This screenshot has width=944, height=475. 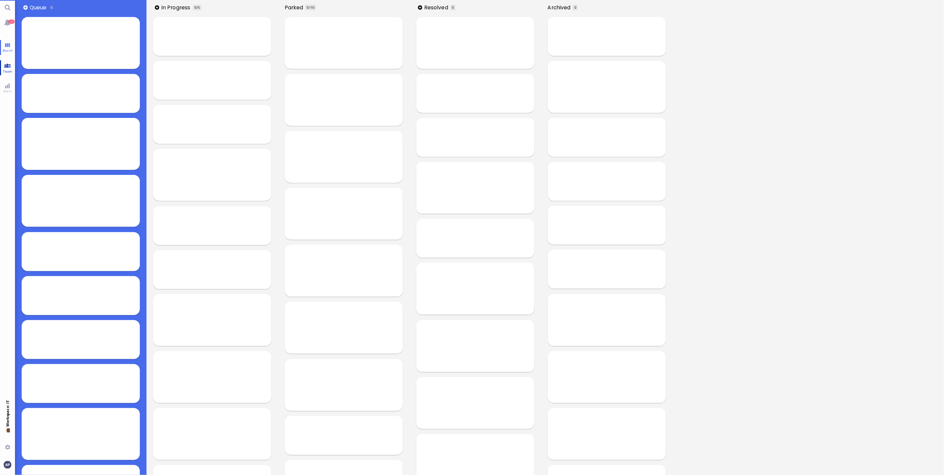 What do you see at coordinates (198, 7) in the screenshot?
I see `span: /5` at bounding box center [198, 7].